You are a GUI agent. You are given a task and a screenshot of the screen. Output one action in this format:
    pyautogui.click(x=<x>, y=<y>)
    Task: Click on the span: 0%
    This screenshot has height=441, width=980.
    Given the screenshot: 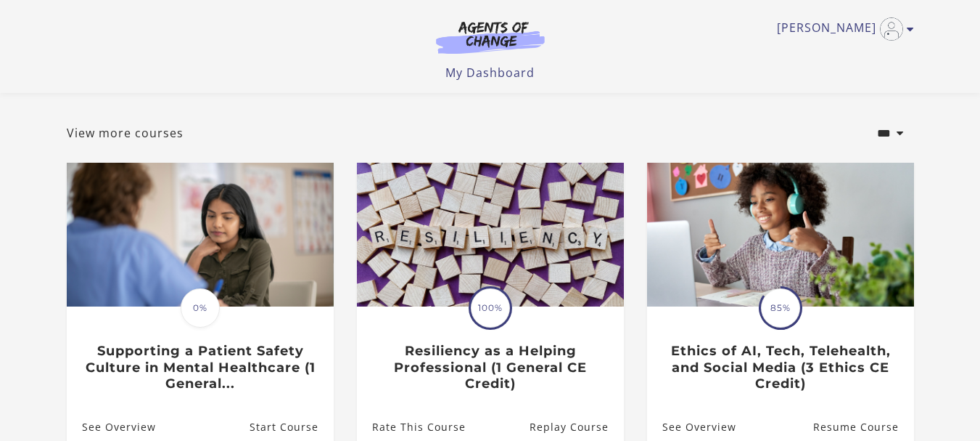 What is the action you would take?
    pyautogui.click(x=200, y=308)
    